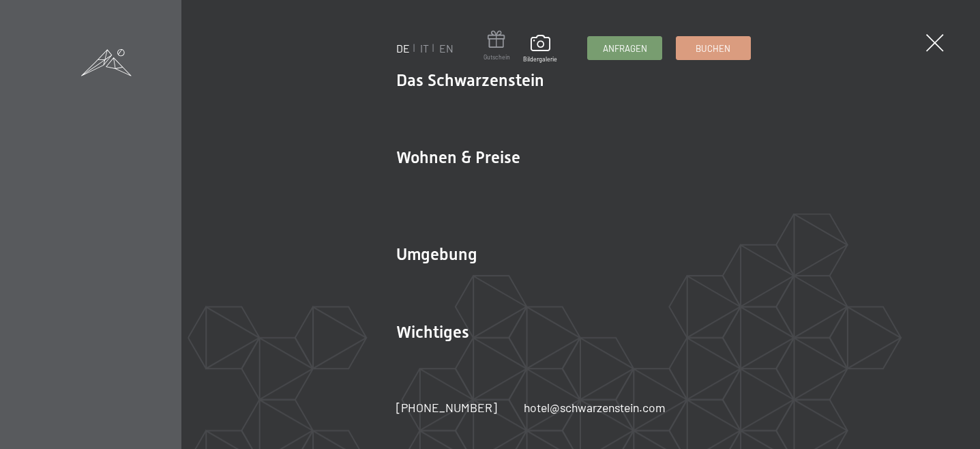 This screenshot has height=449, width=980. What do you see at coordinates (713, 49) in the screenshot?
I see `span: Buchen` at bounding box center [713, 49].